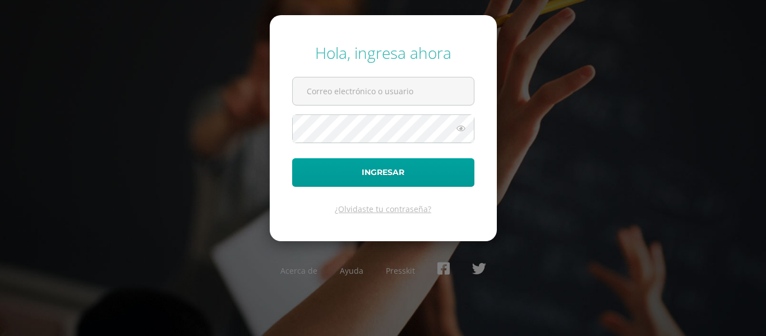  Describe the element at coordinates (383, 53) in the screenshot. I see `div: Hola, ingresa ahora` at that location.